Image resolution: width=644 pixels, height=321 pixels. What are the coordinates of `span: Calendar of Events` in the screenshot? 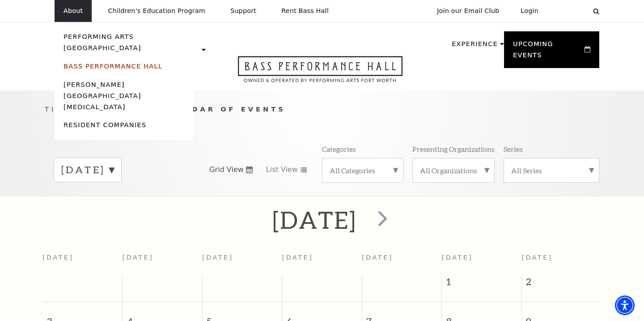 It's located at (220, 109).